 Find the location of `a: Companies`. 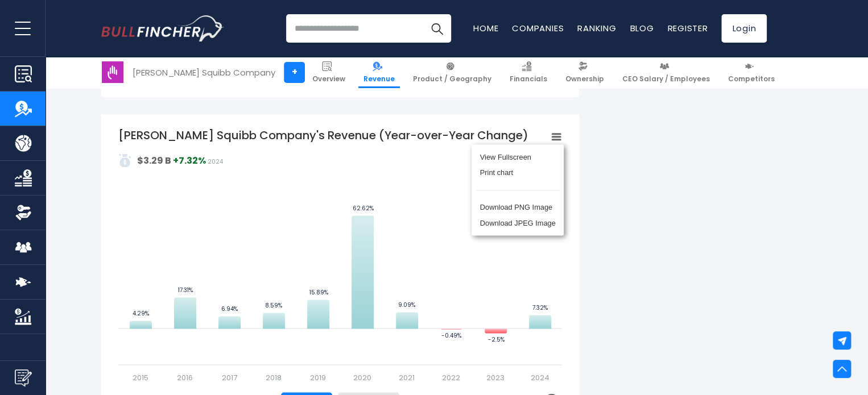

a: Companies is located at coordinates (538, 28).